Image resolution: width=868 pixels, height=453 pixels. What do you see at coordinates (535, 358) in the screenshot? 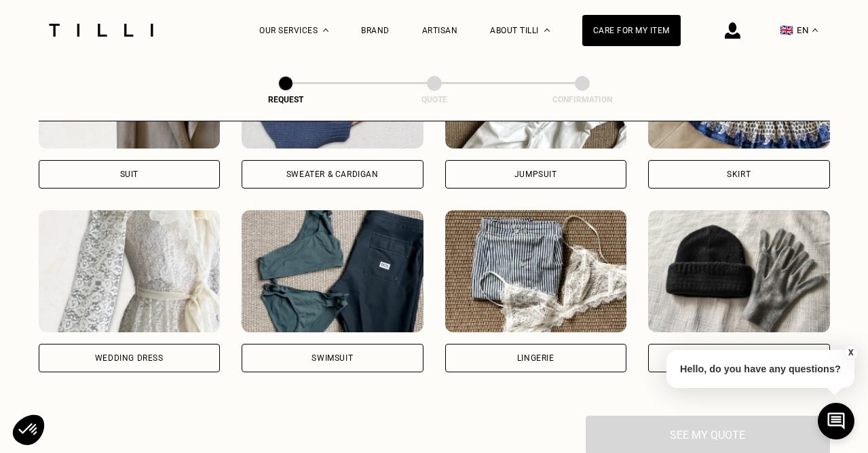
I see `div: Lingerie` at bounding box center [535, 358].